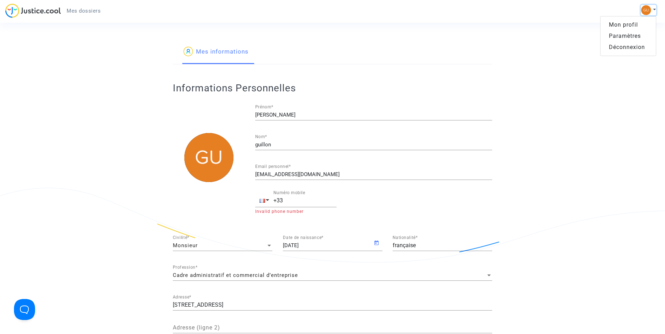 Image resolution: width=665 pixels, height=334 pixels. I want to click on span: Mes dossiers, so click(83, 11).